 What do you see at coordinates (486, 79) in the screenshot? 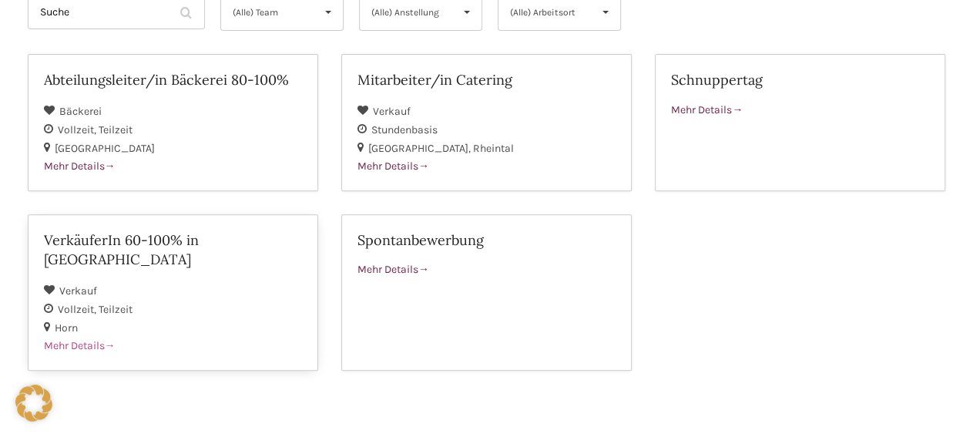
I see `h2: Mitarbeiter/in Catering` at bounding box center [486, 79].